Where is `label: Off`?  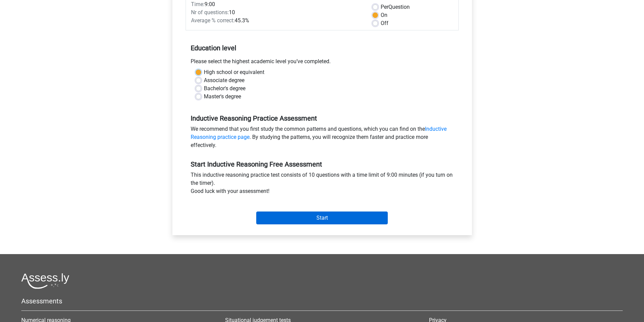
label: Off is located at coordinates (384, 23).